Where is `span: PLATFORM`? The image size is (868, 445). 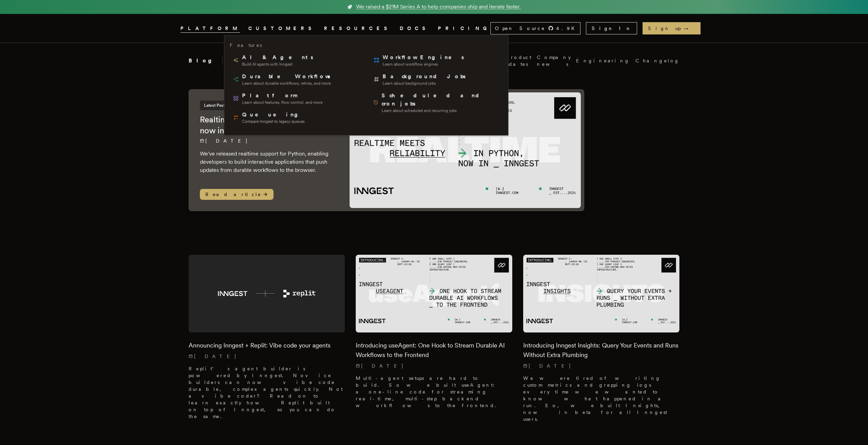 span: PLATFORM is located at coordinates (210, 28).